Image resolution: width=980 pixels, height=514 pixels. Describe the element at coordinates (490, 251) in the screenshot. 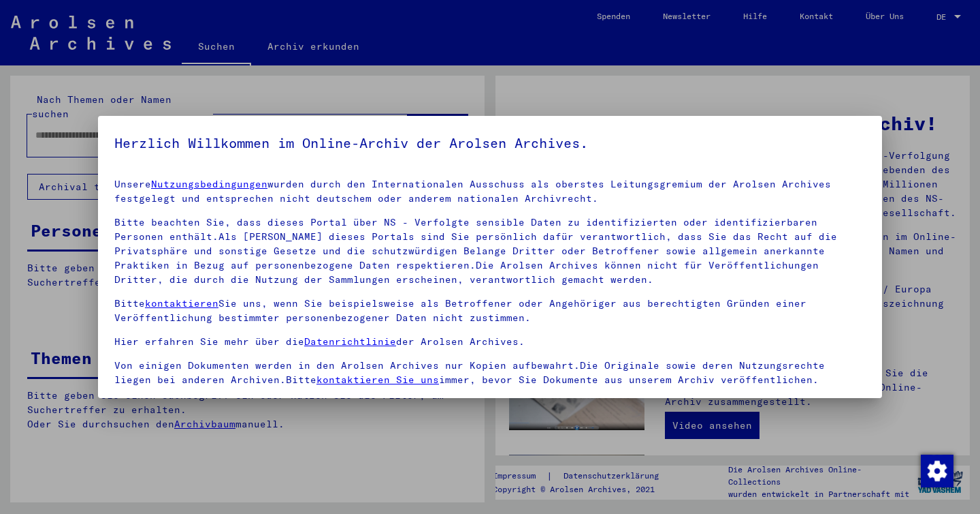

I see `p: Bitte beachten Sie, dass dieses Portal über NS - Verfolgte sensible Daten zu identifizierten oder...` at that location.